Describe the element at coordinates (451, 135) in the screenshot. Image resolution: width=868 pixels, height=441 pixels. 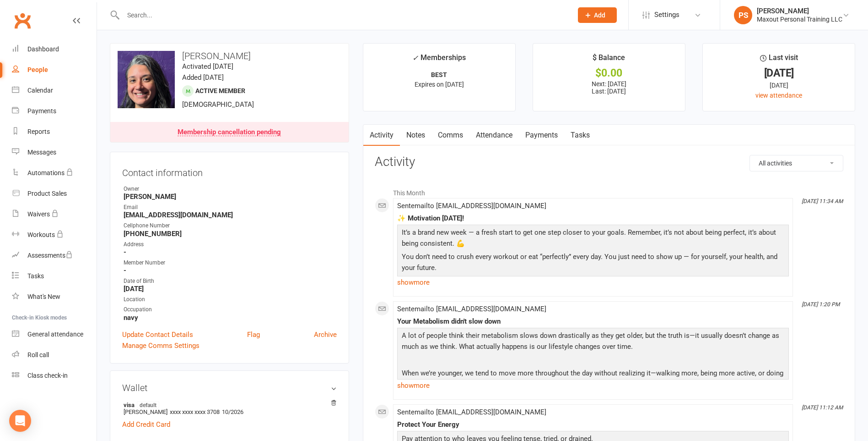
I see `a: Comms` at that location.